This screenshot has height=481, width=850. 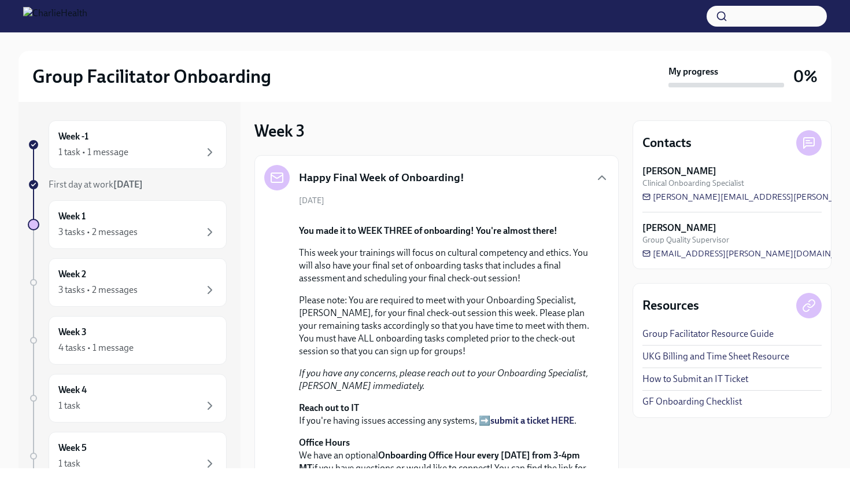 I want to click on h6: Week 5, so click(x=72, y=448).